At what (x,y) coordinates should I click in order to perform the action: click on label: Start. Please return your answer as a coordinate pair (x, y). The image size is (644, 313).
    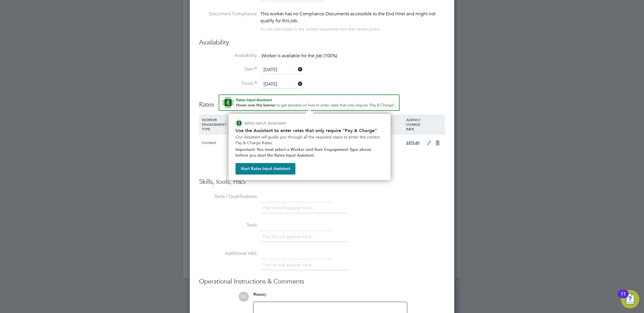
    Looking at the image, I should click on (228, 69).